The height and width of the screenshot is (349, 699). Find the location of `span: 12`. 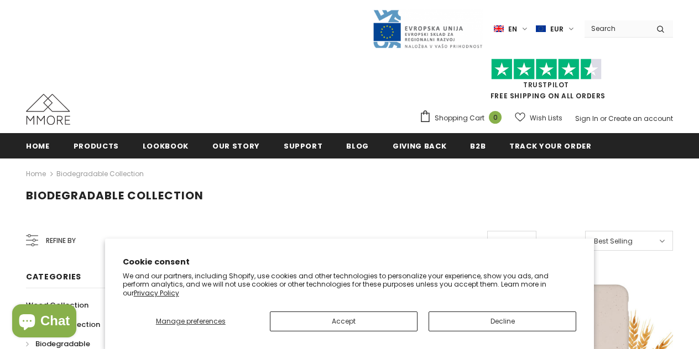

span: 12 is located at coordinates (499, 242).